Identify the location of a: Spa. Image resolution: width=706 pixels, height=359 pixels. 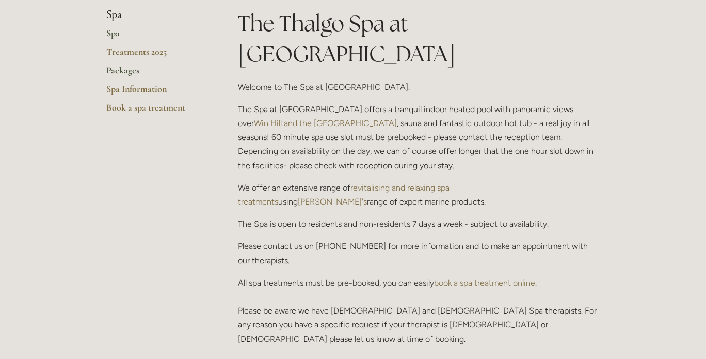
(155, 37).